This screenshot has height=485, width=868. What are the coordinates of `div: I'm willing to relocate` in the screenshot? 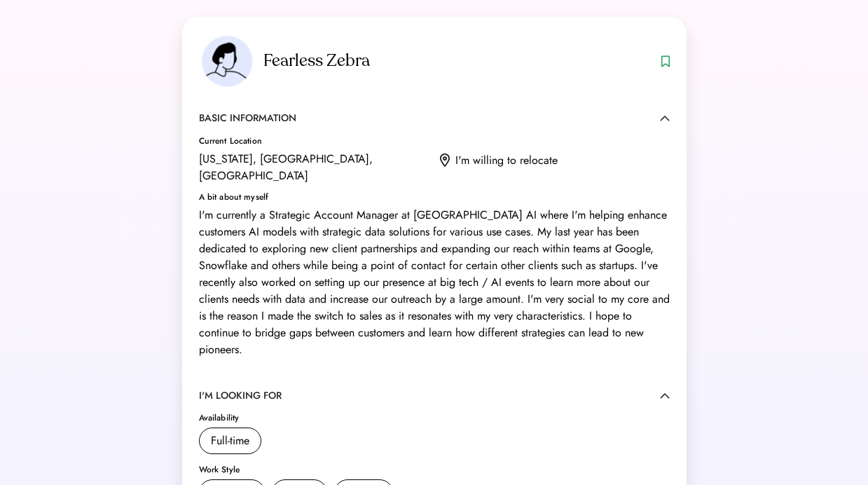 It's located at (506, 161).